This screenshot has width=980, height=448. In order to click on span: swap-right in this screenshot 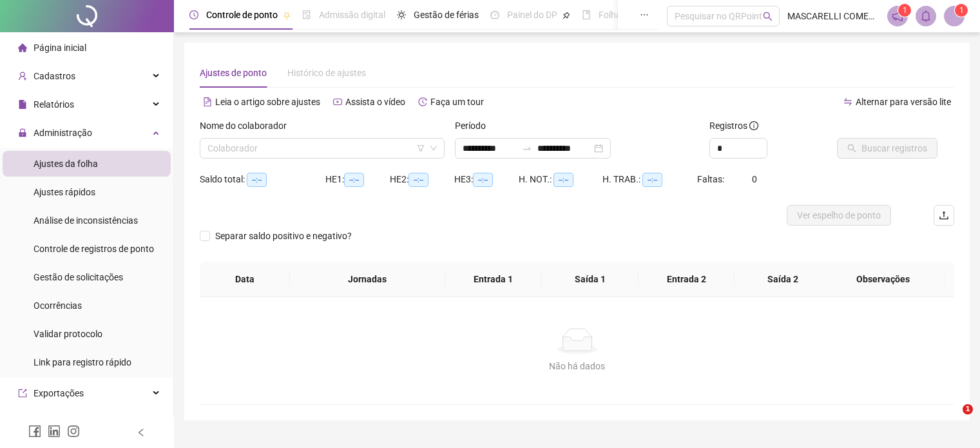, I will do `click(527, 148)`.